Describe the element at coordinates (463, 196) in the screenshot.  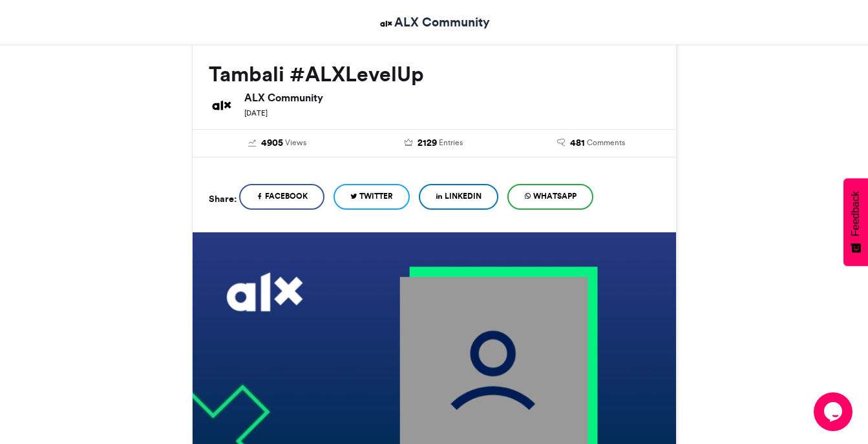
I see `span: LinkedIn` at that location.